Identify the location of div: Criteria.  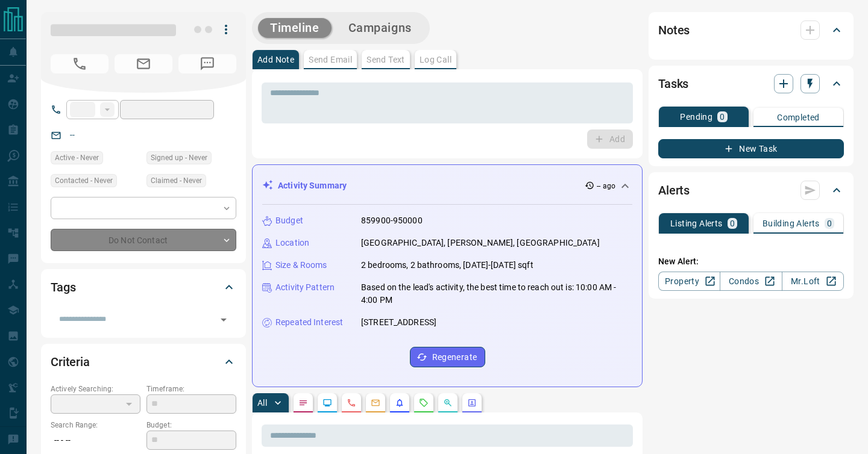
(143, 362).